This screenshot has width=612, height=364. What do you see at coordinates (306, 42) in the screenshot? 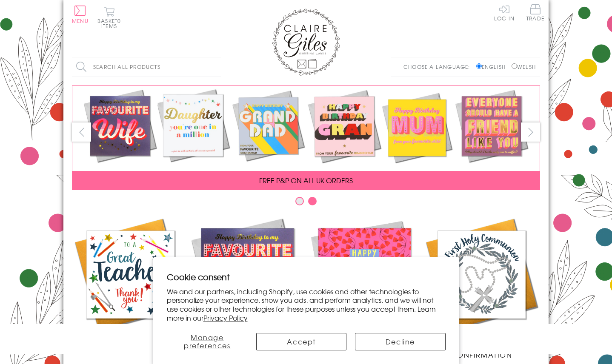
I see `img: Claire Giles Greetings Cards` at bounding box center [306, 42].